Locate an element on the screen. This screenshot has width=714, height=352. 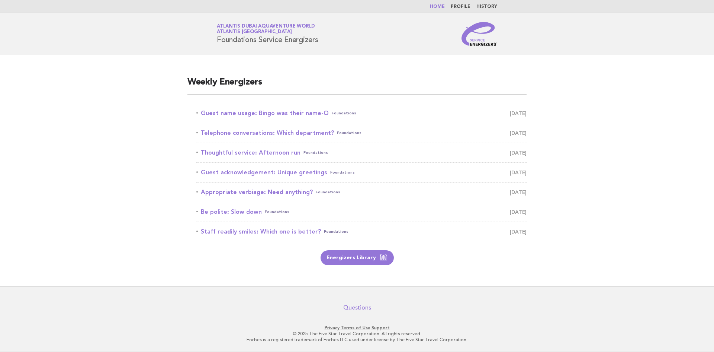
h1: Foundations Service Energizers is located at coordinates (268, 34).